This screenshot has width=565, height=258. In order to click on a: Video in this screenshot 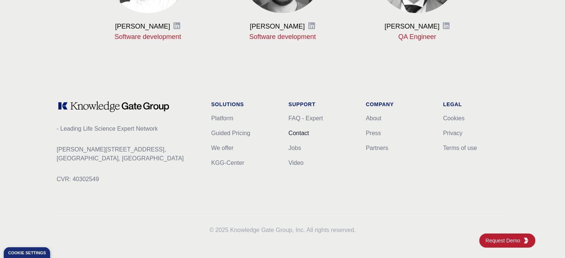, I will do `click(296, 163)`.